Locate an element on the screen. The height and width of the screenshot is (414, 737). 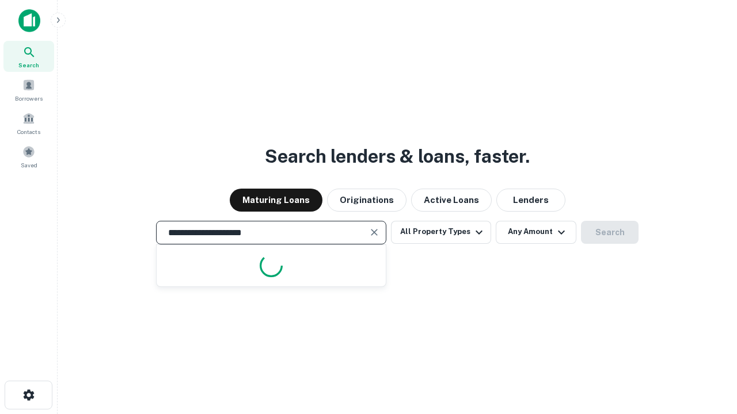
div: Search is located at coordinates (29, 56).